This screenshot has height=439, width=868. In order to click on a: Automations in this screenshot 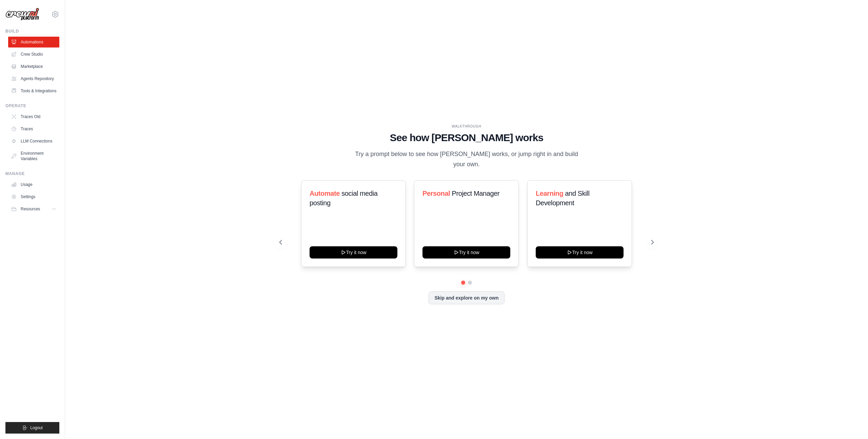, I will do `click(33, 42)`.